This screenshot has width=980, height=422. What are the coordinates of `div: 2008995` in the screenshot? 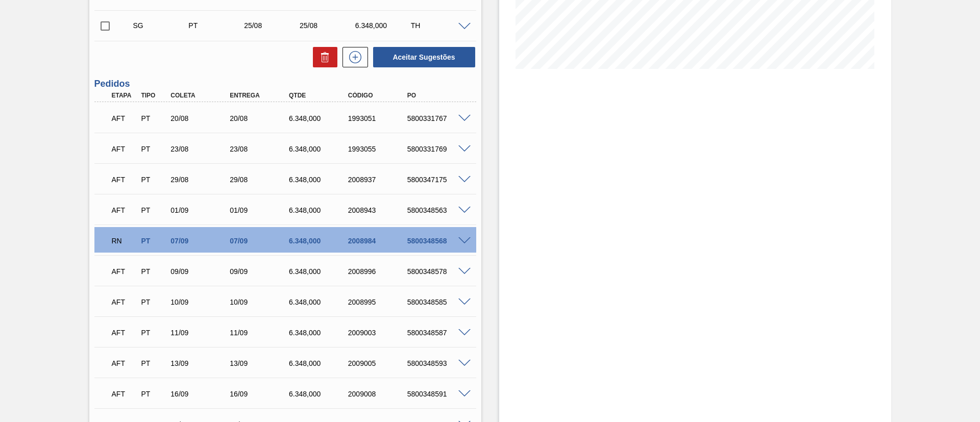 It's located at (379, 302).